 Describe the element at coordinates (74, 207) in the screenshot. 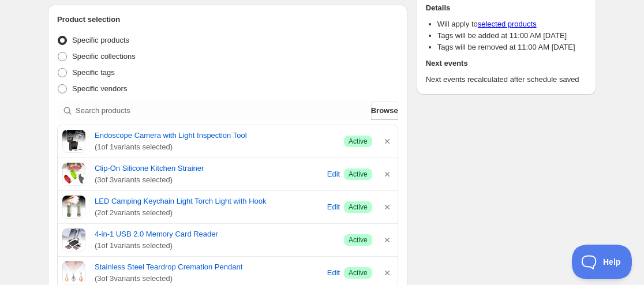

I see `img: Two portable lanterns, one green and one beige, with a hand holding a light source.` at that location.